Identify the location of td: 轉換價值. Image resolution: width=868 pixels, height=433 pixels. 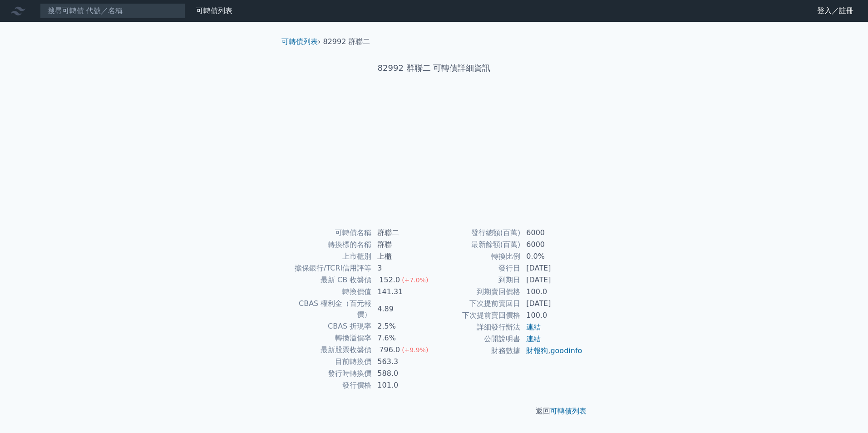
(328, 292).